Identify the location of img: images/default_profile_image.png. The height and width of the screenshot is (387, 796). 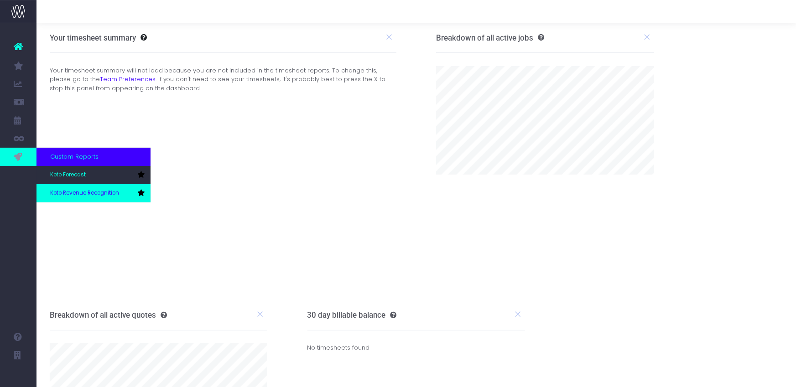
(18, 376).